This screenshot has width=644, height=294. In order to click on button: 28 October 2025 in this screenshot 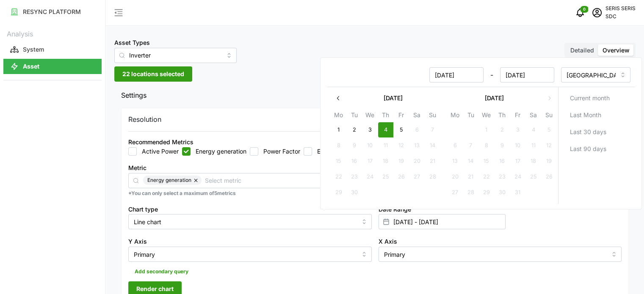, I will do `click(470, 193)`.